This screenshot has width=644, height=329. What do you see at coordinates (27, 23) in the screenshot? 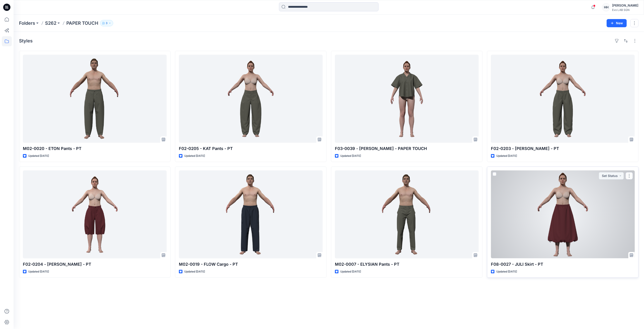
I see `a: Folders` at bounding box center [27, 23].